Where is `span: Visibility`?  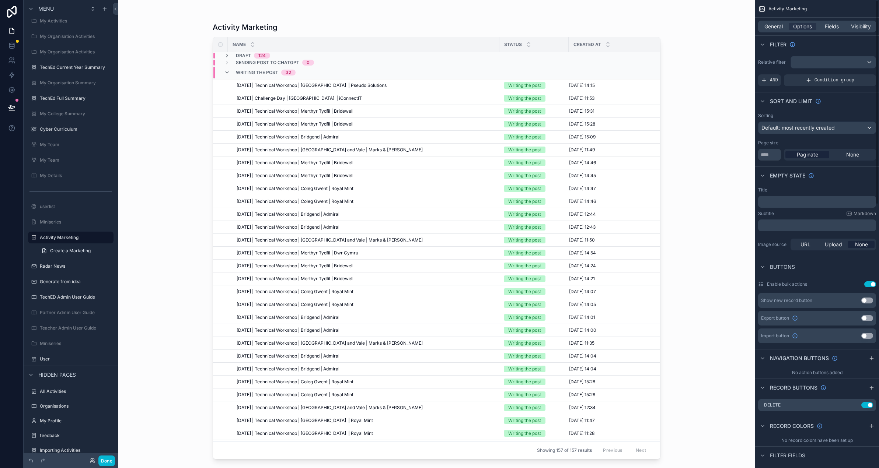 span: Visibility is located at coordinates (861, 27).